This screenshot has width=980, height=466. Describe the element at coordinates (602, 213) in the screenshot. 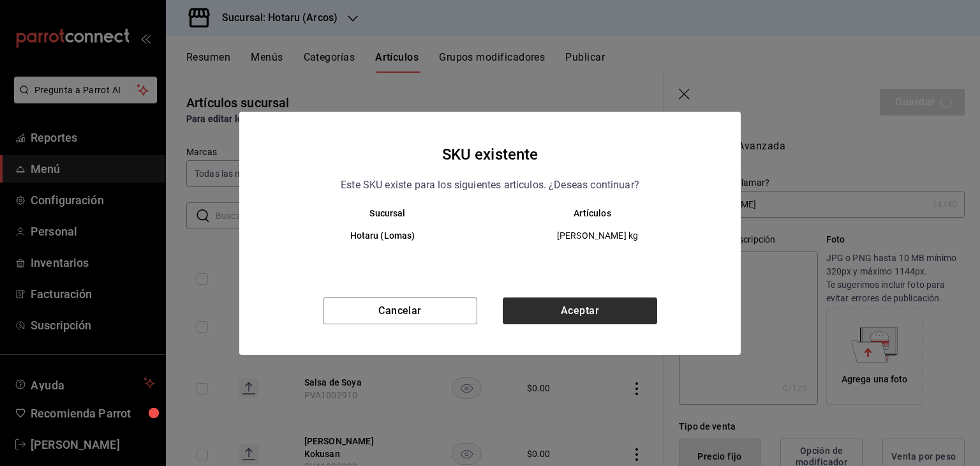

I see `th: Artículos` at that location.